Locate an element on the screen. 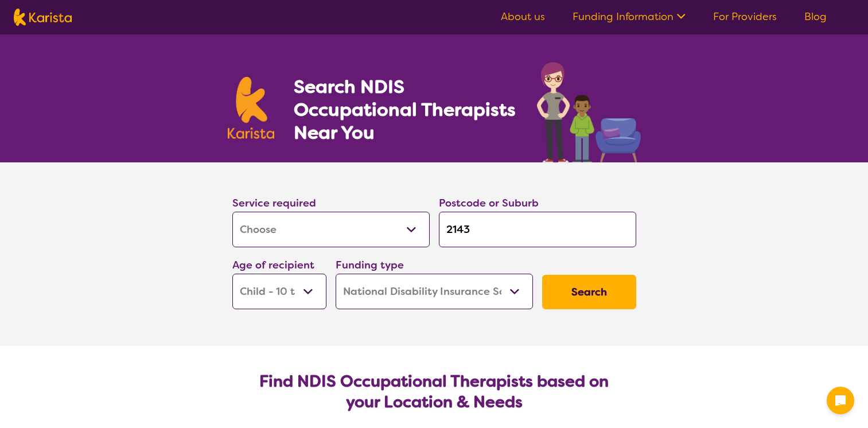 This screenshot has width=868, height=428. a: Blog is located at coordinates (815, 16).